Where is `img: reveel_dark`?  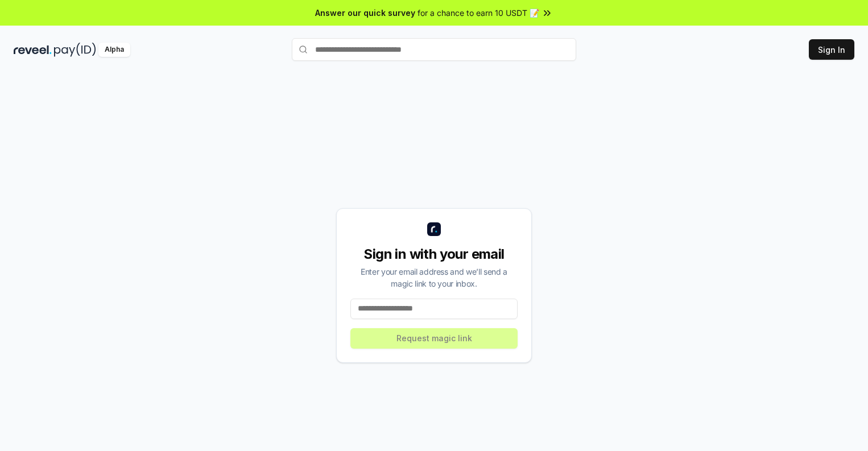
img: reveel_dark is located at coordinates (32, 50).